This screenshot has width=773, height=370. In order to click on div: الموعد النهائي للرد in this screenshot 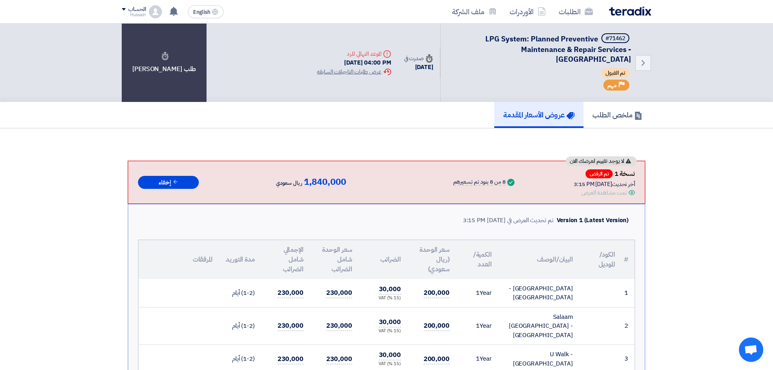, I will do `click(354, 54)`.